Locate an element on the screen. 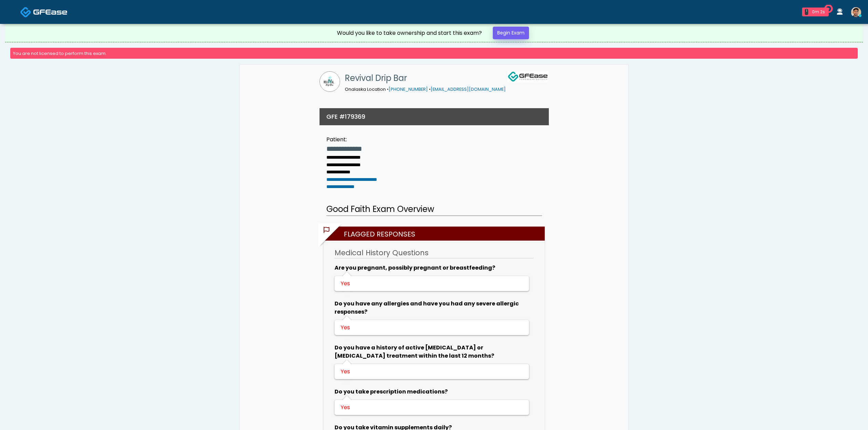  div: 1 is located at coordinates (807, 12).